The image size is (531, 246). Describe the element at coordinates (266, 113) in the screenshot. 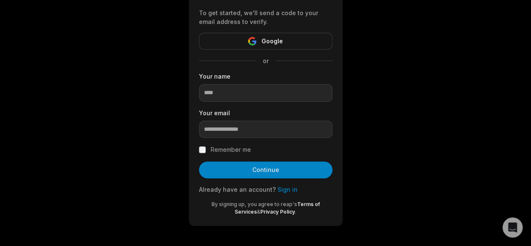

I see `label: Your email` at that location.